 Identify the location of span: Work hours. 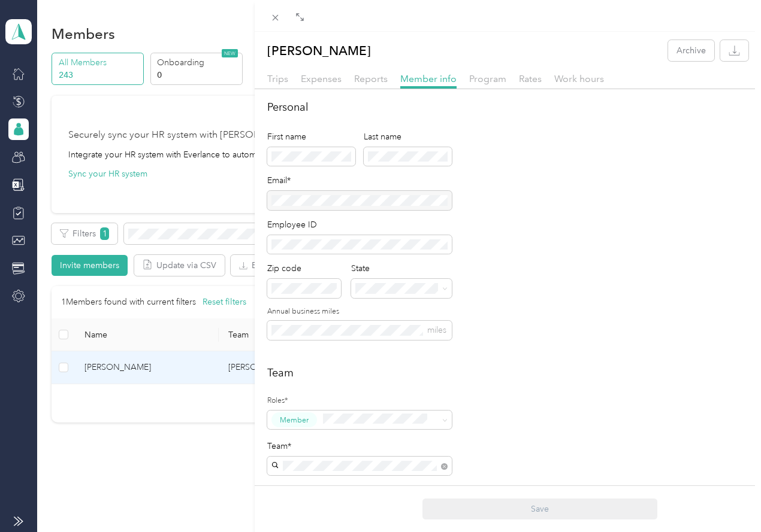
(579, 78).